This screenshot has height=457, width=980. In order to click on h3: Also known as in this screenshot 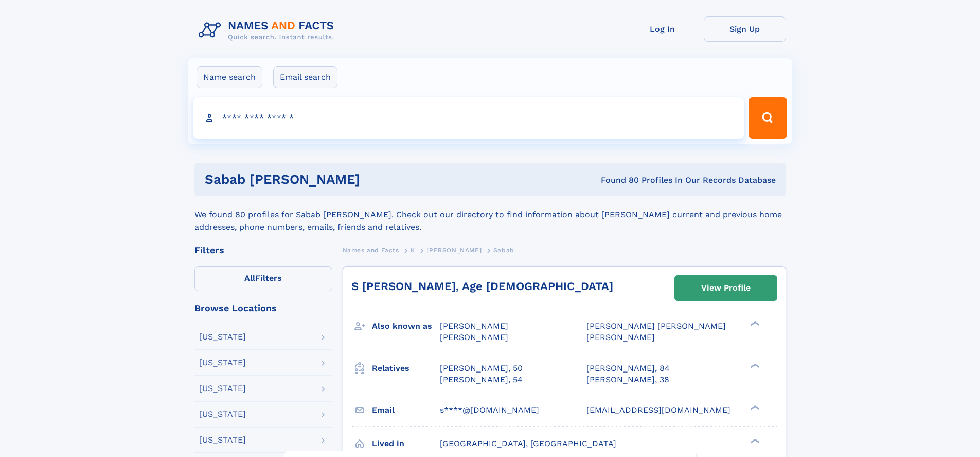, I will do `click(405, 326)`.